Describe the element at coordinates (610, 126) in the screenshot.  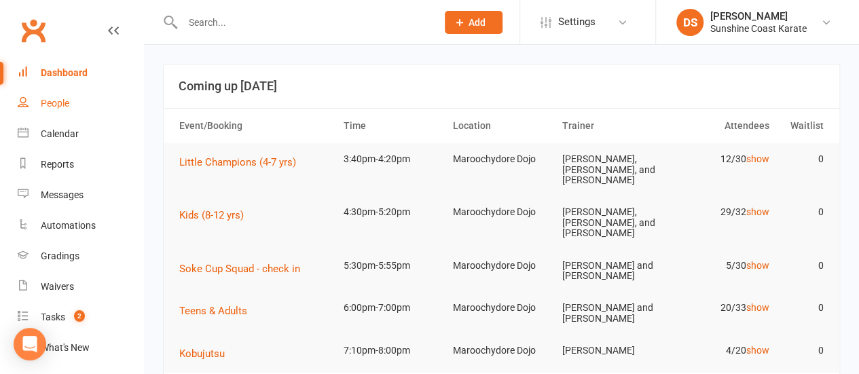
I see `th: Trainer` at that location.